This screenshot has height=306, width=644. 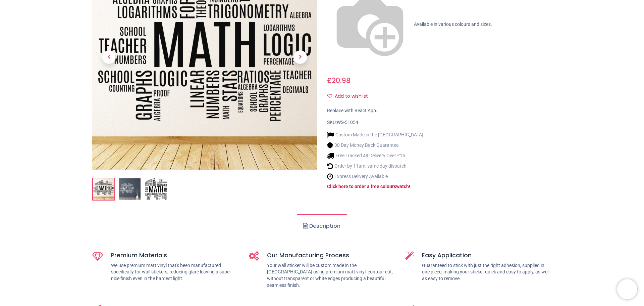 What do you see at coordinates (300, 57) in the screenshot?
I see `span: Next` at bounding box center [300, 57].